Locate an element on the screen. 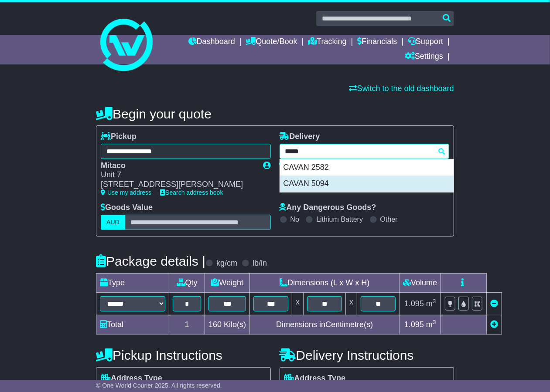 This screenshot has width=550, height=392. div: CAVAN 2582 is located at coordinates (367, 167).